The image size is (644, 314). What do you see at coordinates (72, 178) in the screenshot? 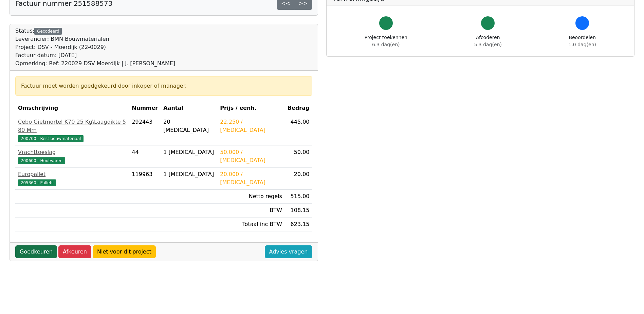
I see `a: Europallet205360 - Pallets` at bounding box center [72, 178].